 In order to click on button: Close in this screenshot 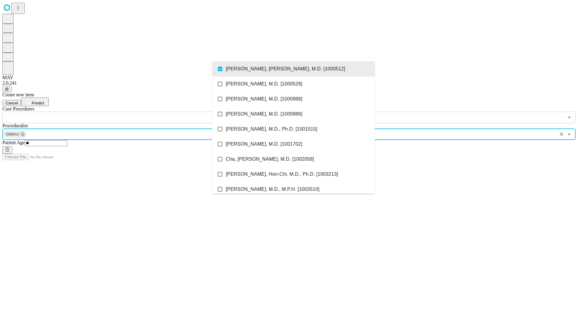, I will do `click(570, 134)`.